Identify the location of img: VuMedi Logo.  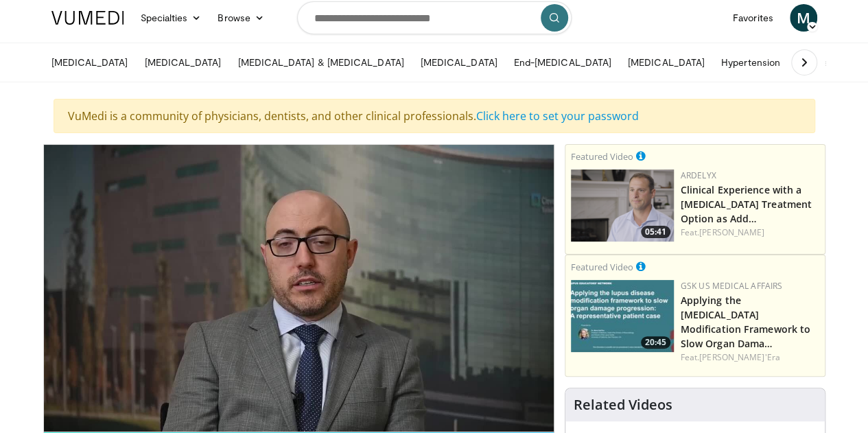
(88, 18).